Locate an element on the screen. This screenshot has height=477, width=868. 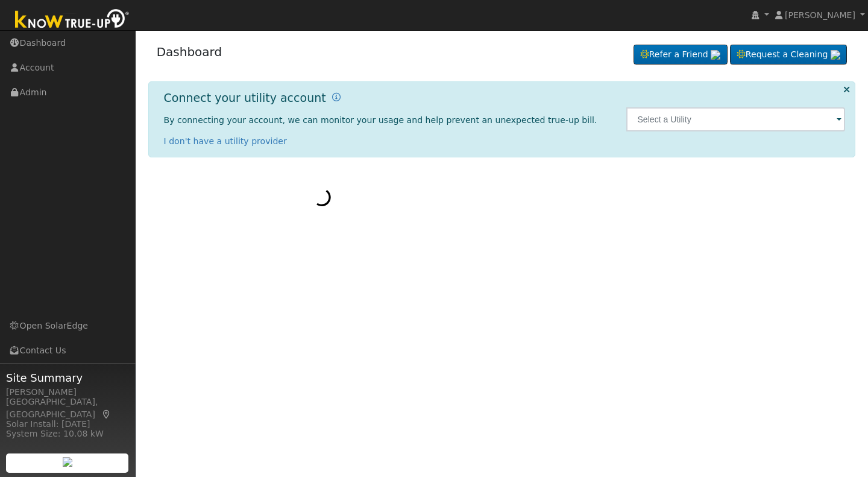
a: Refer a Friend is located at coordinates (681, 55).